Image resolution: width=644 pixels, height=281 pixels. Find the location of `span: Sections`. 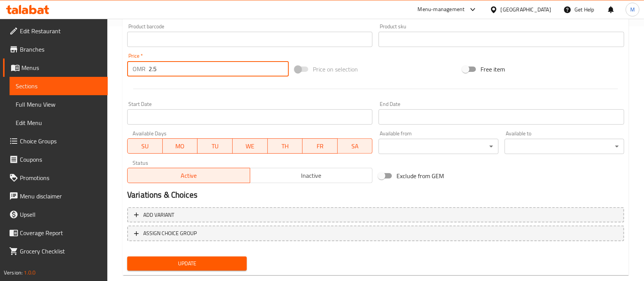

span: Sections is located at coordinates (59, 86).